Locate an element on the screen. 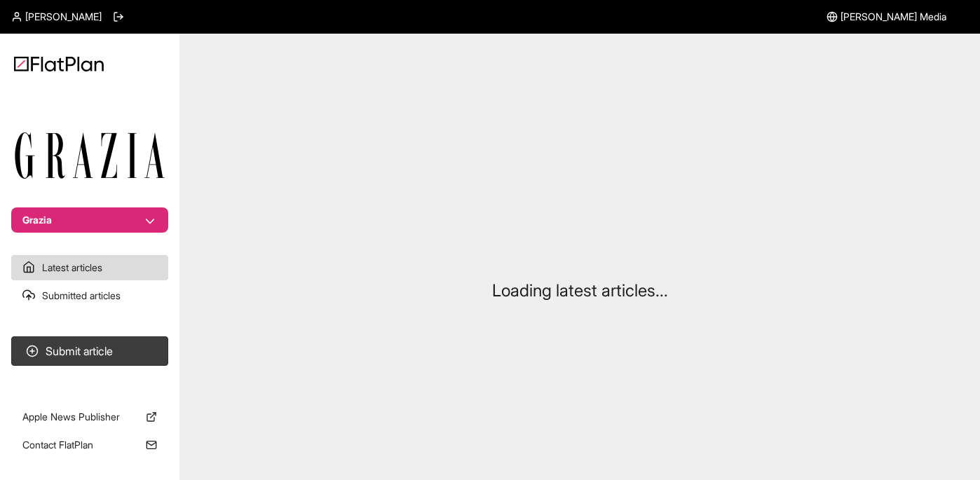 This screenshot has height=480, width=980. p: Loading latest articles... is located at coordinates (580, 291).